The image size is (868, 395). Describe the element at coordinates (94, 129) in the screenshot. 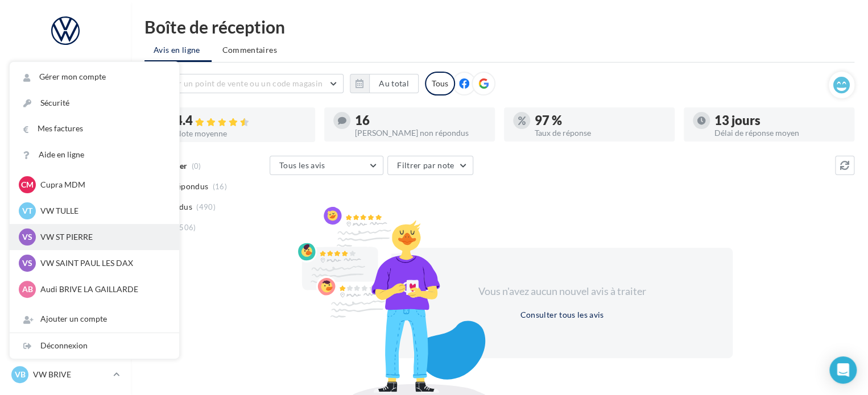

I see `a: Mes factures` at that location.